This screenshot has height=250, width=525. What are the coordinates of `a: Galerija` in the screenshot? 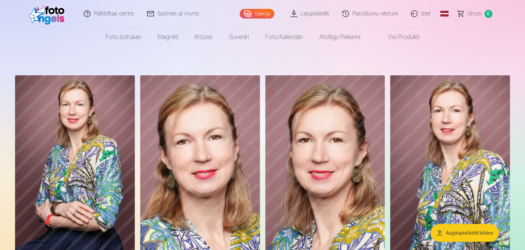 It's located at (257, 14).